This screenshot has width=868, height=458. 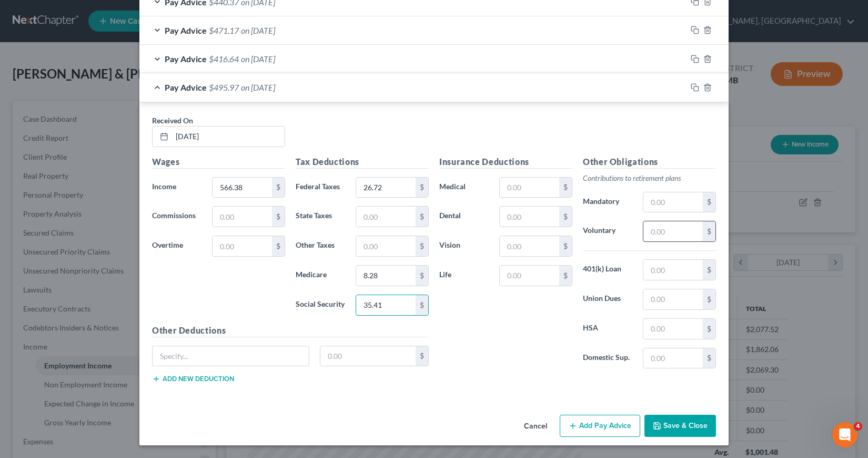 What do you see at coordinates (608, 328) in the screenshot?
I see `label: HSA` at bounding box center [608, 328].